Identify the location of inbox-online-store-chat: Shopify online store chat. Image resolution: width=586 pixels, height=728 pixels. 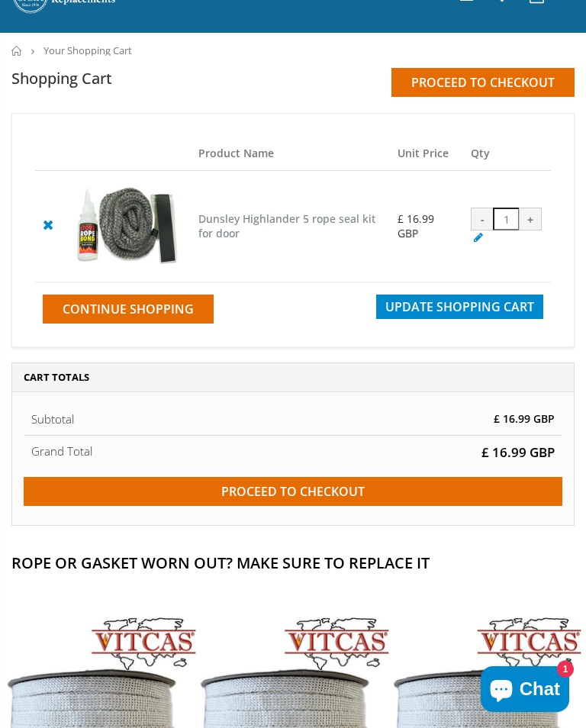
(525, 691).